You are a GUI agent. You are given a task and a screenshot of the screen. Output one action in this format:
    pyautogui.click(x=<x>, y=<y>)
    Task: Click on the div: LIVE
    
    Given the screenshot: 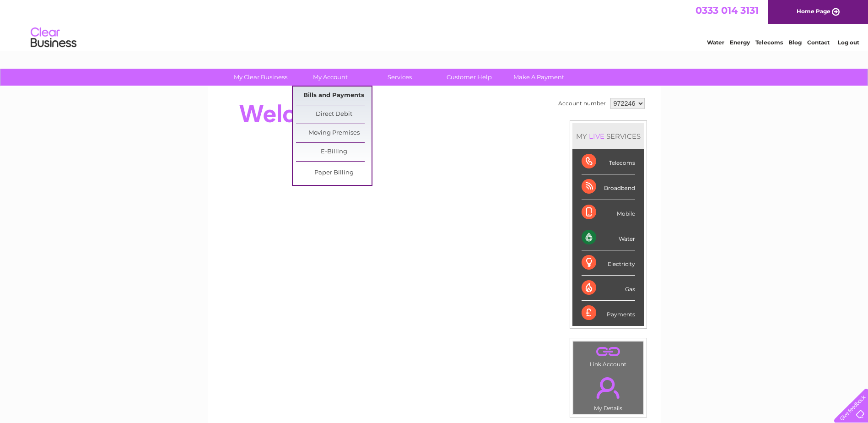 What is the action you would take?
    pyautogui.click(x=597, y=136)
    